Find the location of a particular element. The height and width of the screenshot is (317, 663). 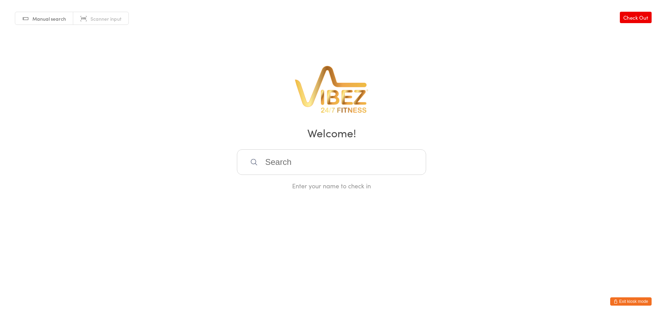

input: Search is located at coordinates (331, 162).